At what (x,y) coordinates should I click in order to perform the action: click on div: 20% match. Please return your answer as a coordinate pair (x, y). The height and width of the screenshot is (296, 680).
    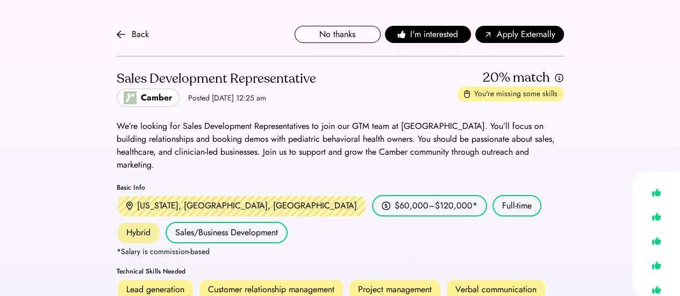
    Looking at the image, I should click on (516, 78).